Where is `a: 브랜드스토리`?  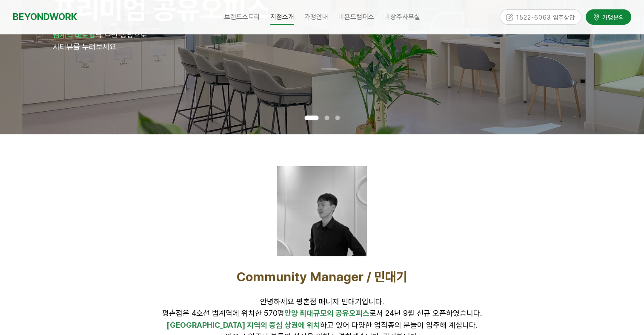 a: 브랜드스토리 is located at coordinates (243, 17).